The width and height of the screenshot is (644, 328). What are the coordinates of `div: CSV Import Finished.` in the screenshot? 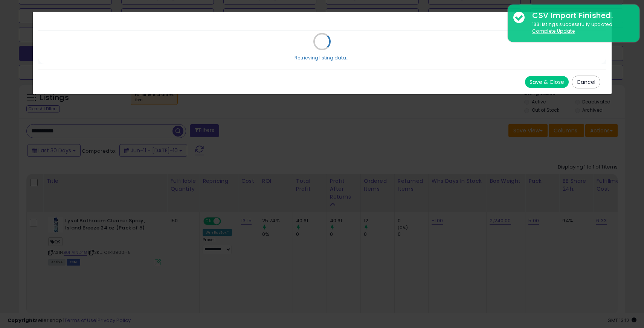 It's located at (580, 16).